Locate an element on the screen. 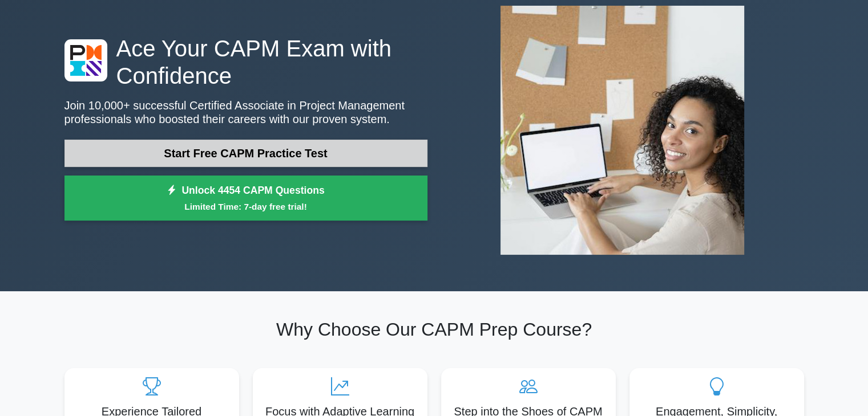  p: Join 10,000+ successful Certified Associate in Project Management professionals who boosted their... is located at coordinates (246, 113).